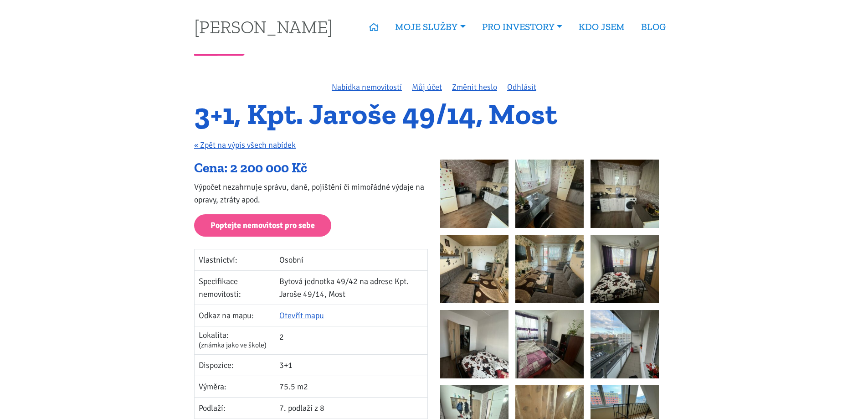 This screenshot has height=419, width=868. What do you see at coordinates (263, 225) in the screenshot?
I see `a: Poptejte nemovitost pro sebe` at bounding box center [263, 225].